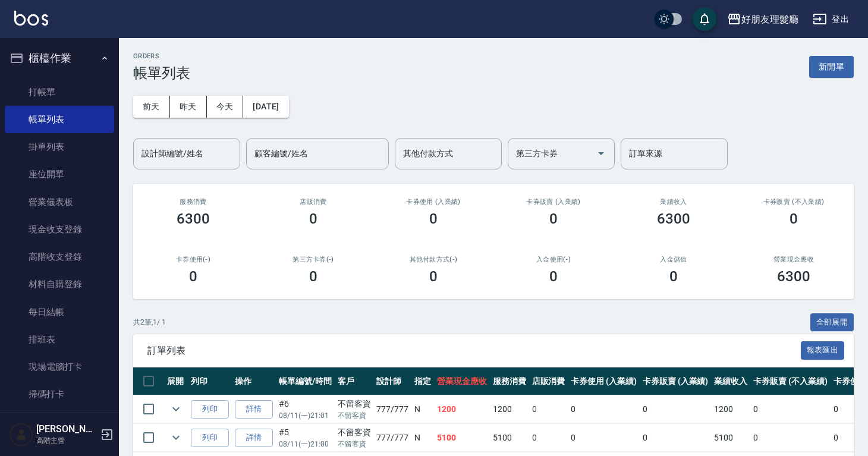  What do you see at coordinates (674, 202) in the screenshot?
I see `h2: 業績收入` at bounding box center [674, 202].